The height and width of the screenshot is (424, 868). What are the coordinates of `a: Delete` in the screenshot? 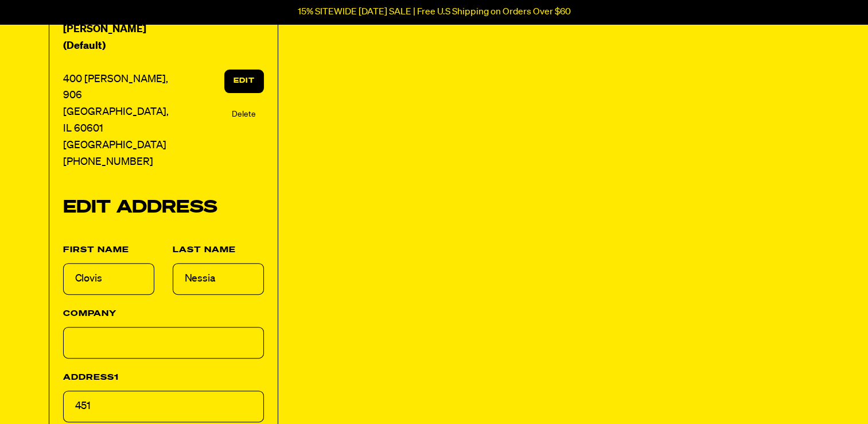 It's located at (244, 114).